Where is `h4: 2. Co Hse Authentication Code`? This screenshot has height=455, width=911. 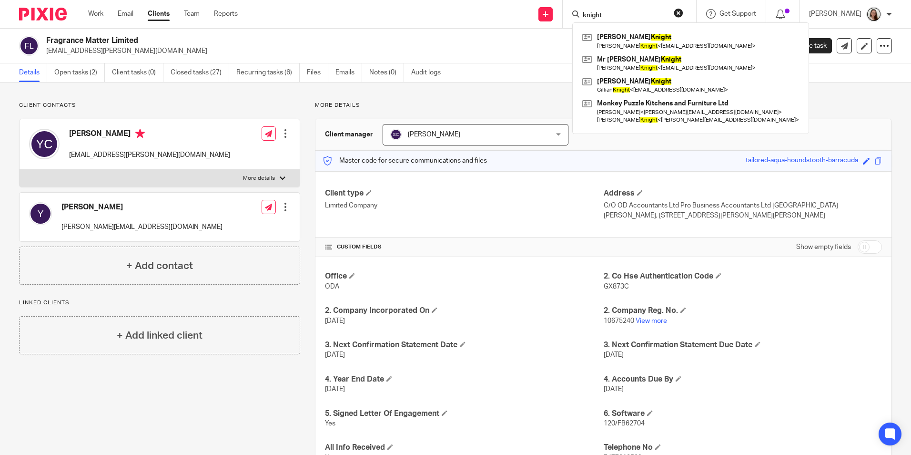 h4: 2. Co Hse Authentication Code is located at coordinates (743, 276).